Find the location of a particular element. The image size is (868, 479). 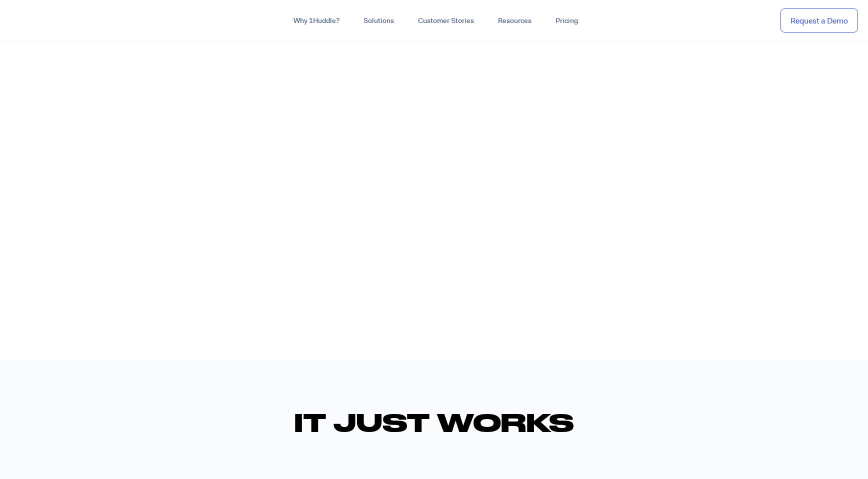

a: Resources is located at coordinates (515, 21).